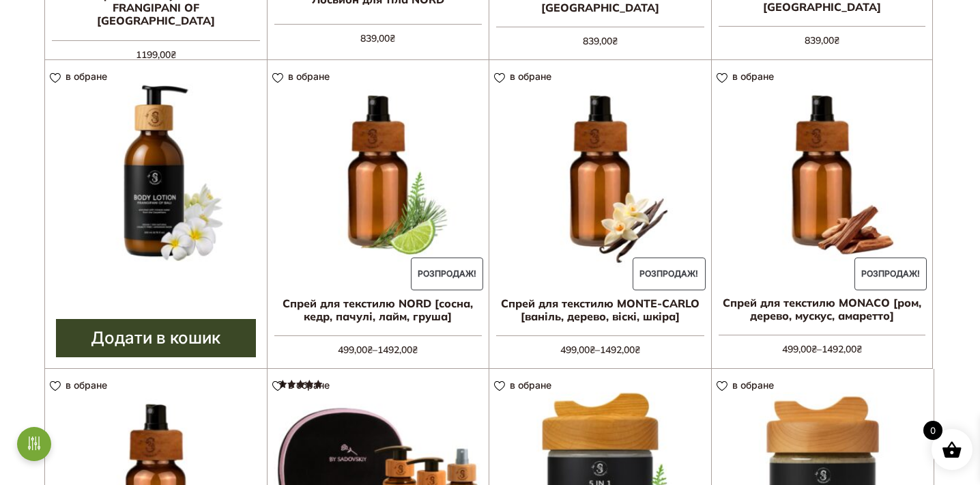 This screenshot has width=980, height=485. Describe the element at coordinates (823, 207) in the screenshot. I see `a: Розпродаж! Спрей для текстилю MONACO [ром, дерево, мускус, амаретто] 499,00₴–1492,00₴` at that location.